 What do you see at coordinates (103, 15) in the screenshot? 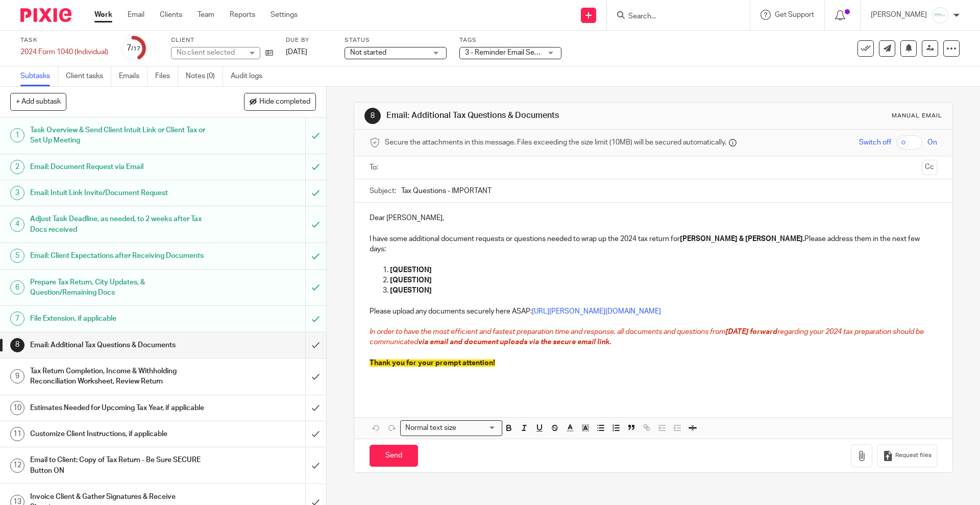
I see `a: Work` at bounding box center [103, 15].